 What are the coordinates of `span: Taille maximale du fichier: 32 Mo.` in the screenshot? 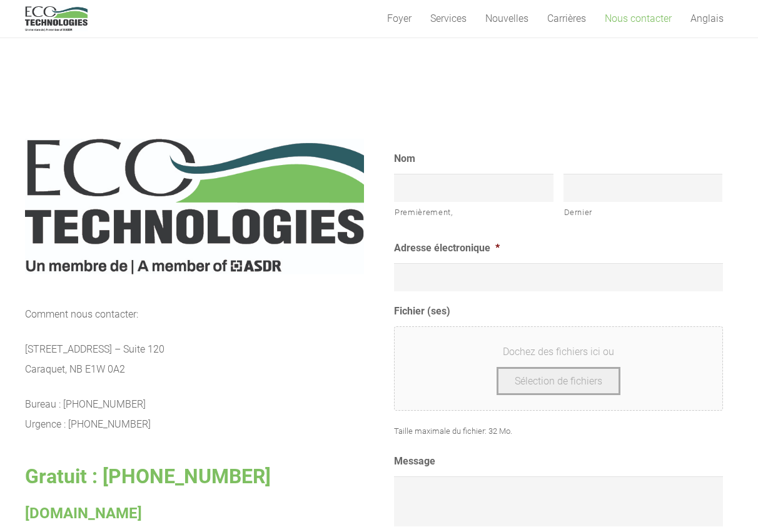 It's located at (457, 426).